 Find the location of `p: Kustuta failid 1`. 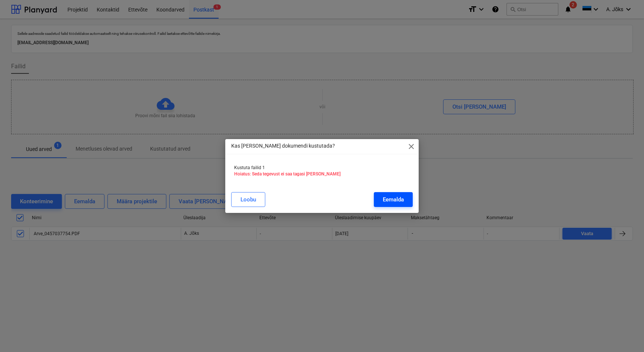

p: Kustuta failid 1 is located at coordinates (322, 168).